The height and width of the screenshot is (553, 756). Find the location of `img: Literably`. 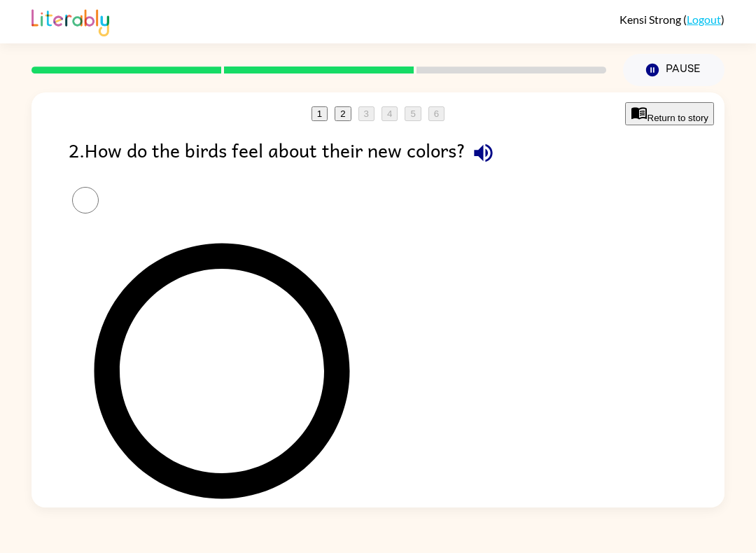

img: Literably is located at coordinates (70, 21).